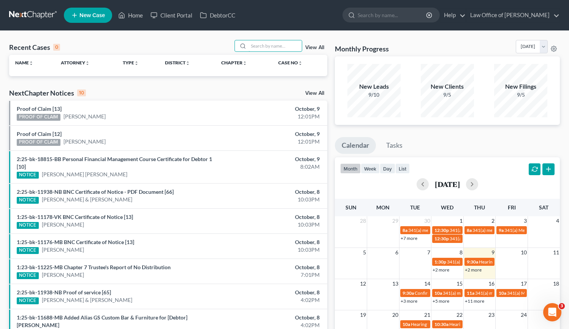 Image resolution: width=569 pixels, height=329 pixels. Describe the element at coordinates (315, 93) in the screenshot. I see `a: View All` at that location.